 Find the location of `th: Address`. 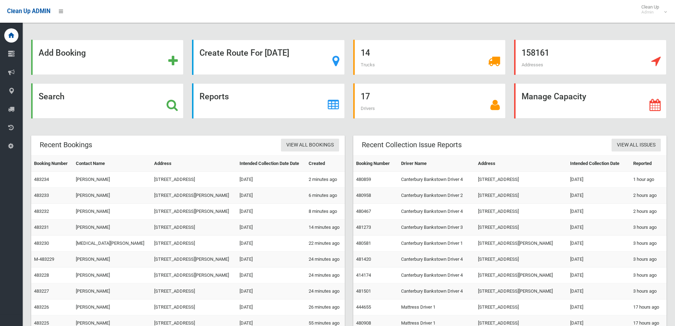

th: Address is located at coordinates (194, 163).